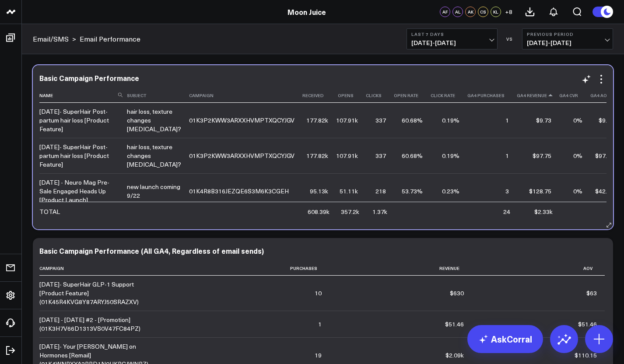  Describe the element at coordinates (449, 95) in the screenshot. I see `th: Click Rate` at that location.